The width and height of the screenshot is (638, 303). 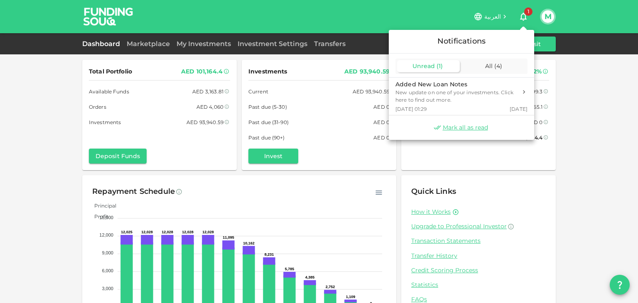 I want to click on span: ( 1 ), so click(x=440, y=66).